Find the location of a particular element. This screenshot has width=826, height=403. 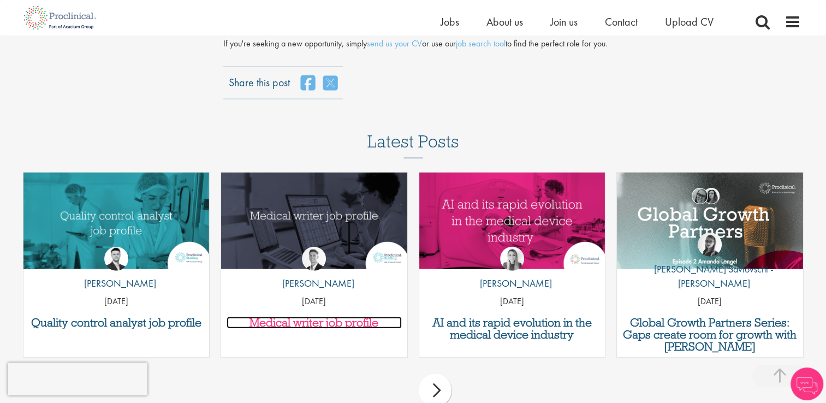

h3: Quality control analyst job profile is located at coordinates (116, 323).